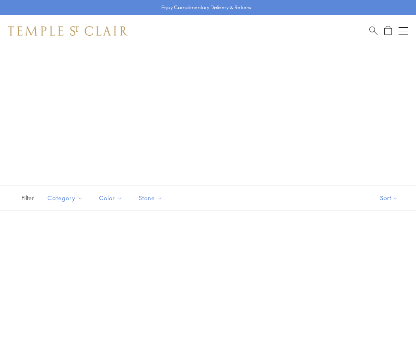  I want to click on a: Search, so click(373, 30).